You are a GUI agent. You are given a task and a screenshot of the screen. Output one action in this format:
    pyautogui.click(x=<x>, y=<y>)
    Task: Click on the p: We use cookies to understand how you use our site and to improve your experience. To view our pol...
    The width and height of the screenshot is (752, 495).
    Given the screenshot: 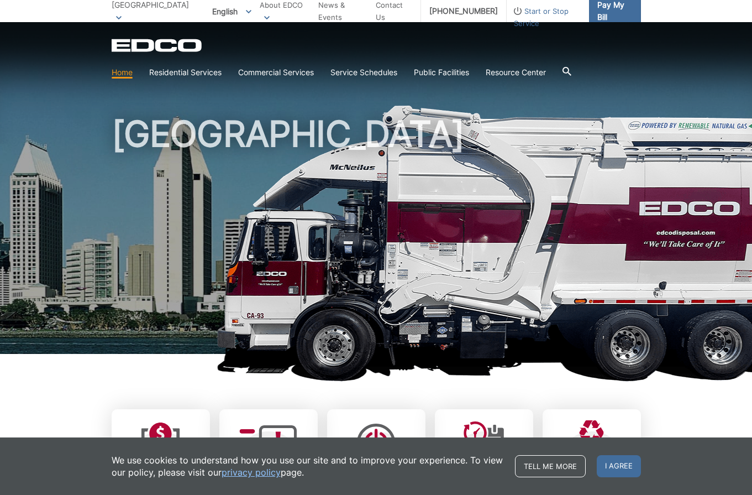 What is the action you would take?
    pyautogui.click(x=308, y=466)
    